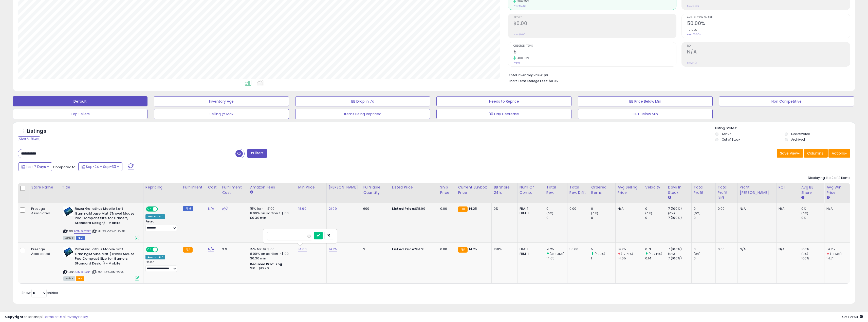  Describe the element at coordinates (333, 249) in the screenshot. I see `a: 14.25` at that location.